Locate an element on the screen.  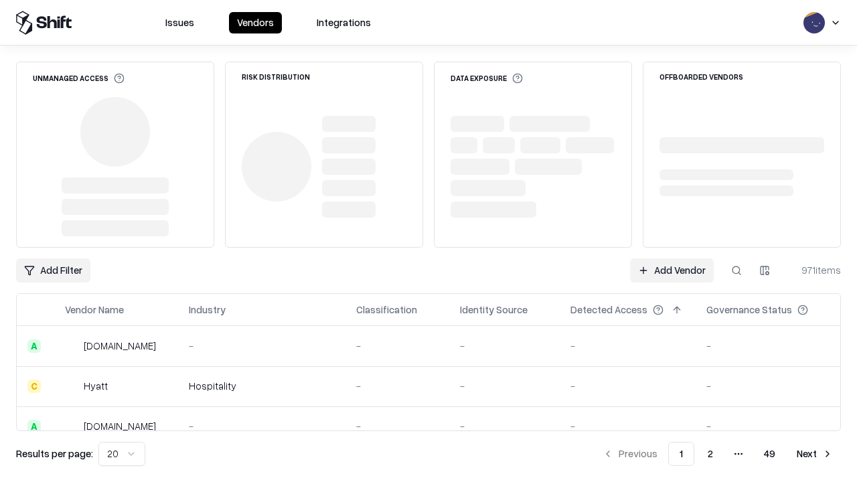
img: intrado.com is located at coordinates (72, 346).